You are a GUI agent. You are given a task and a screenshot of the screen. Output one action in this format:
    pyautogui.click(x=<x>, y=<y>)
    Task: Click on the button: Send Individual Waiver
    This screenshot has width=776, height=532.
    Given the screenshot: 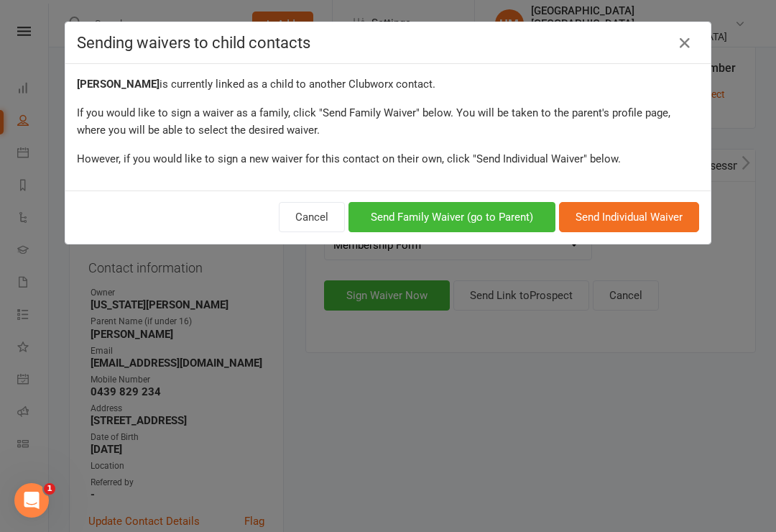 What is the action you would take?
    pyautogui.click(x=629, y=217)
    